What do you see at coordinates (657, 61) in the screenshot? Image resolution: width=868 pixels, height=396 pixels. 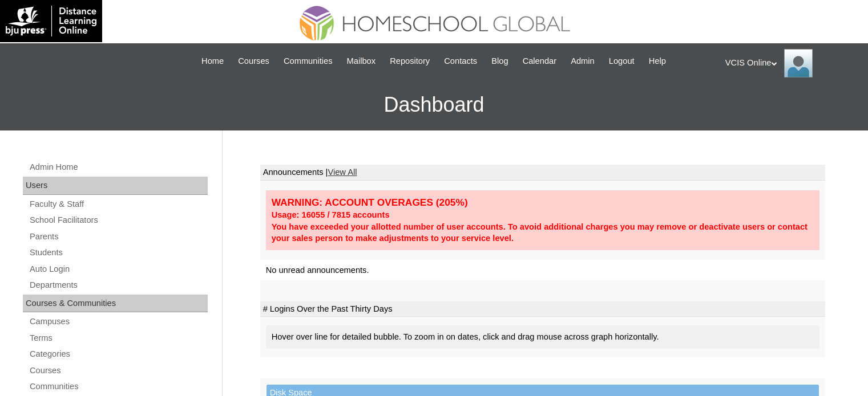 I see `span: Help` at bounding box center [657, 61].